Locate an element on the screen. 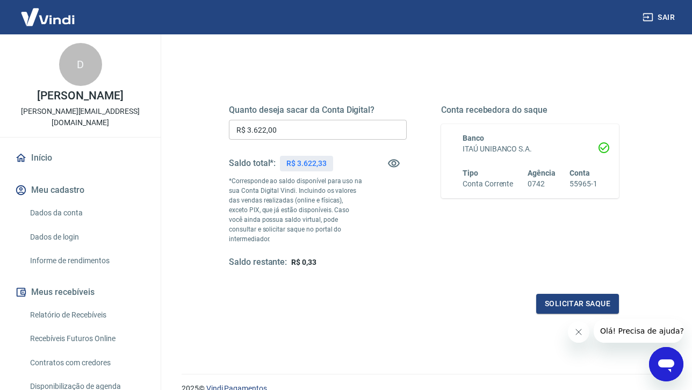 The image size is (692, 390). span: Banco is located at coordinates (473, 138).